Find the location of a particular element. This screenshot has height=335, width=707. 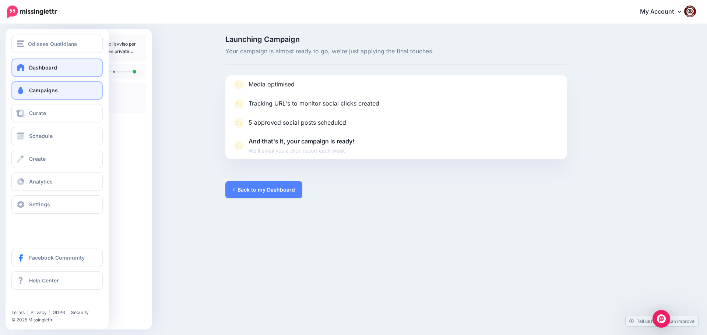

a: Campaigns is located at coordinates (57, 91).